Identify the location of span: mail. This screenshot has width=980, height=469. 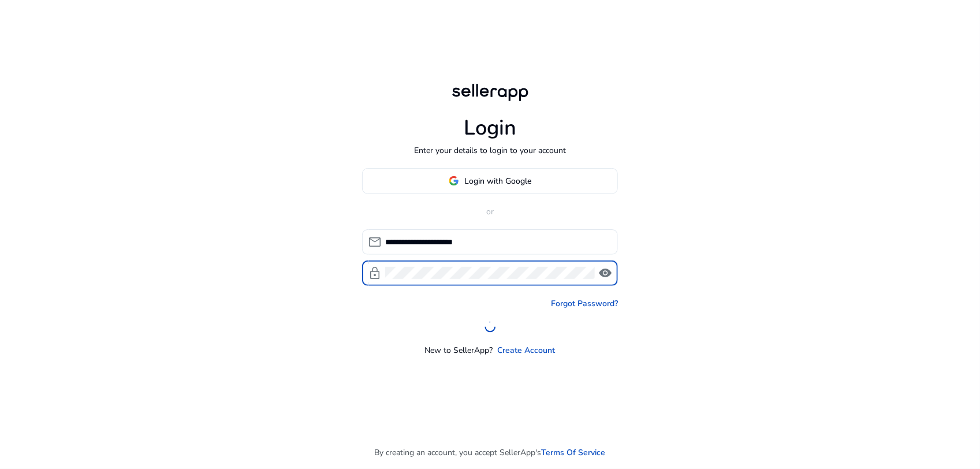
(375, 242).